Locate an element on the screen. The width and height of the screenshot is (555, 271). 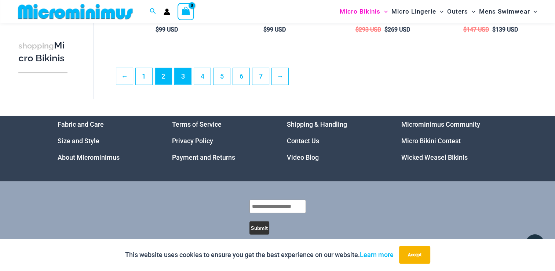
nav: Product Pagination is located at coordinates (327, 78).